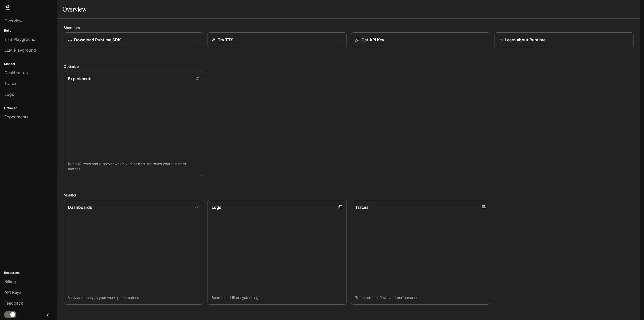 This screenshot has width=644, height=320. I want to click on p: Try TTS, so click(225, 40).